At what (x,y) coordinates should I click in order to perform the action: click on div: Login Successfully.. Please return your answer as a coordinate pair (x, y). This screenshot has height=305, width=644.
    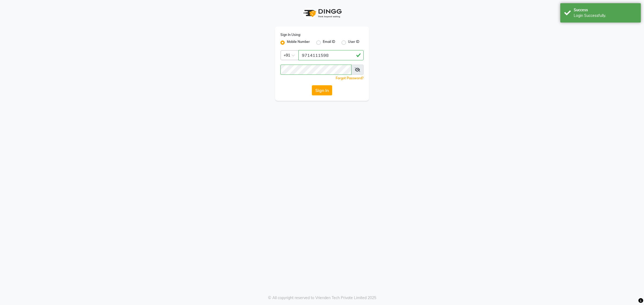
    Looking at the image, I should click on (605, 15).